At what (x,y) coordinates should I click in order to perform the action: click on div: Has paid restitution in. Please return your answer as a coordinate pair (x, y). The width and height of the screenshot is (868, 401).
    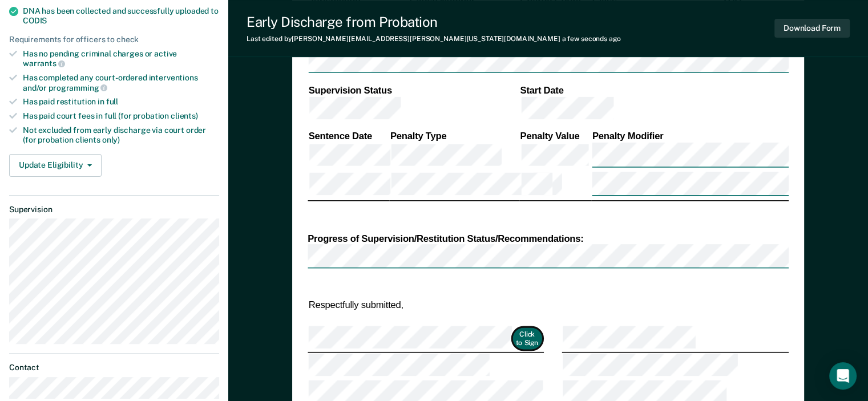
    Looking at the image, I should click on (121, 101).